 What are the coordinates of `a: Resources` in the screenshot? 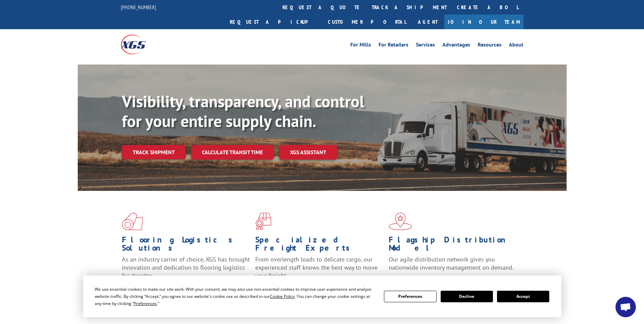 It's located at (489, 46).